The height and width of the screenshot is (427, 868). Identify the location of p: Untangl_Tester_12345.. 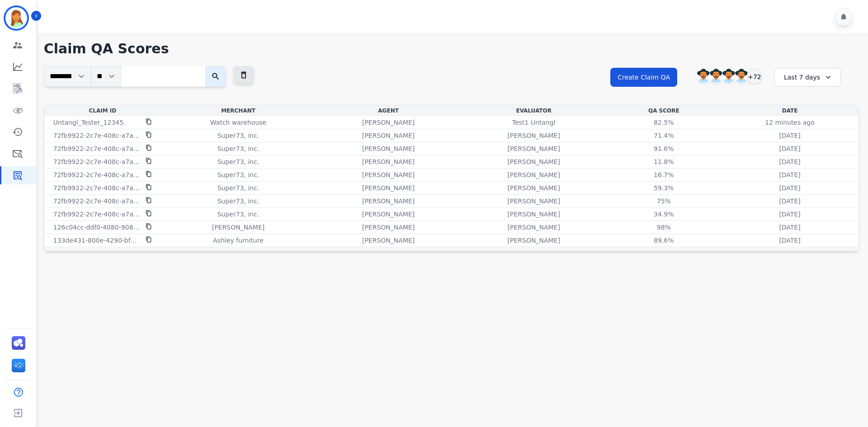
(89, 123).